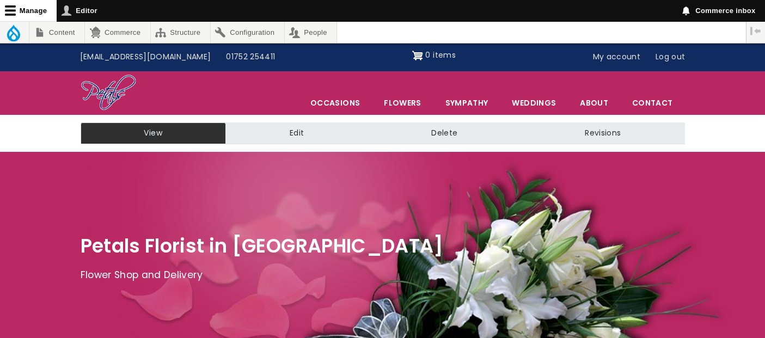 The height and width of the screenshot is (338, 765). What do you see at coordinates (247, 32) in the screenshot?
I see `a: Configuration` at bounding box center [247, 32].